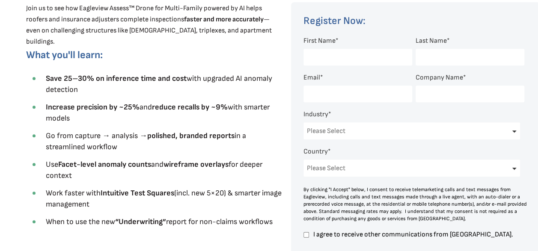 This screenshot has width=538, height=251. Describe the element at coordinates (312, 77) in the screenshot. I see `span: Email` at that location.